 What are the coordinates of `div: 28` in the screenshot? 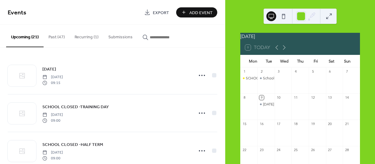 It's located at (346, 150).